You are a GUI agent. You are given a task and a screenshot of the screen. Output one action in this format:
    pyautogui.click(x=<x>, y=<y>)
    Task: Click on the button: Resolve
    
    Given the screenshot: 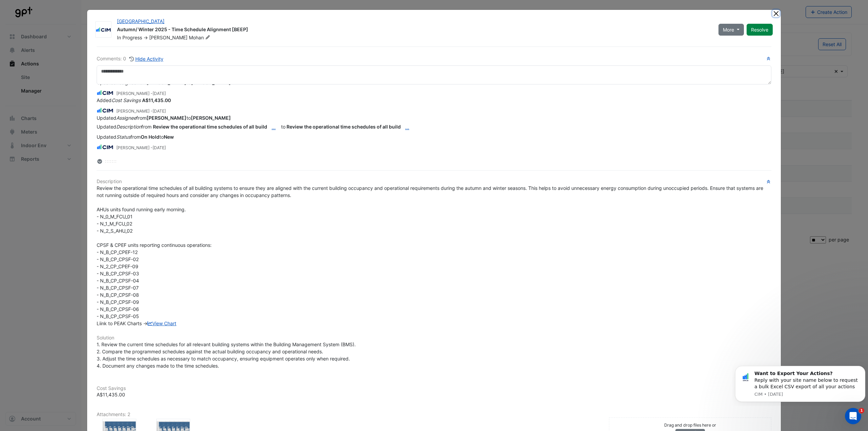 What is the action you would take?
    pyautogui.click(x=759, y=29)
    